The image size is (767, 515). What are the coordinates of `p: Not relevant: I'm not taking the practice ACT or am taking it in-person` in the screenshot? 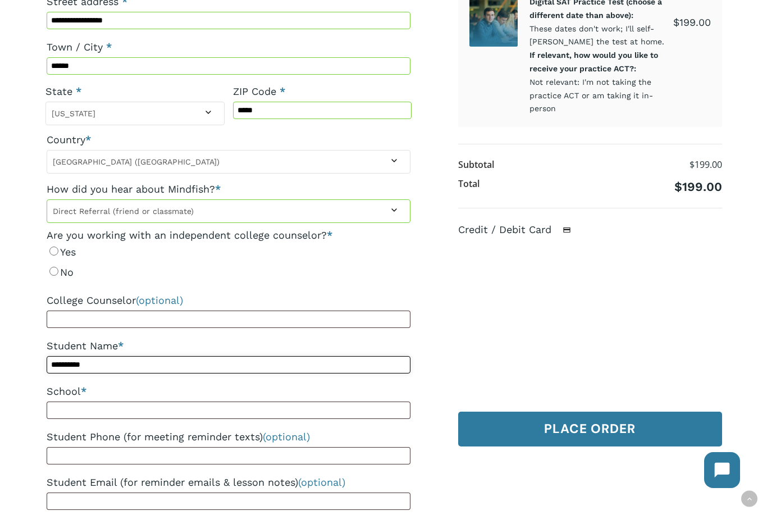 It's located at (601, 82).